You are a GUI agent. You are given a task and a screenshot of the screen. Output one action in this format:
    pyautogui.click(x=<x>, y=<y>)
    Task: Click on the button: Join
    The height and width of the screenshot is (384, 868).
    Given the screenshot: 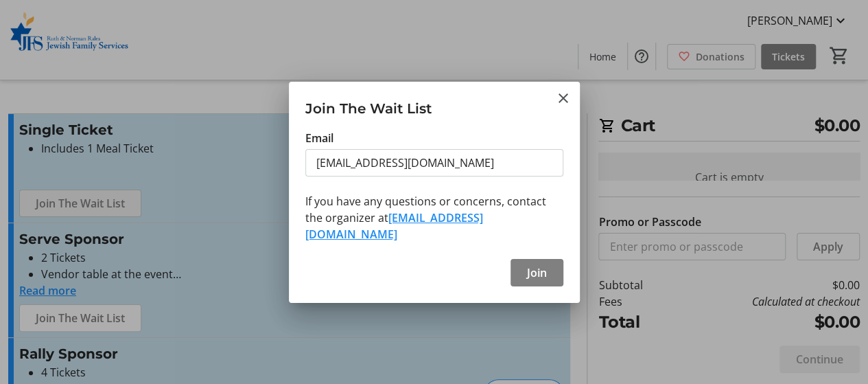 What is the action you would take?
    pyautogui.click(x=536, y=272)
    